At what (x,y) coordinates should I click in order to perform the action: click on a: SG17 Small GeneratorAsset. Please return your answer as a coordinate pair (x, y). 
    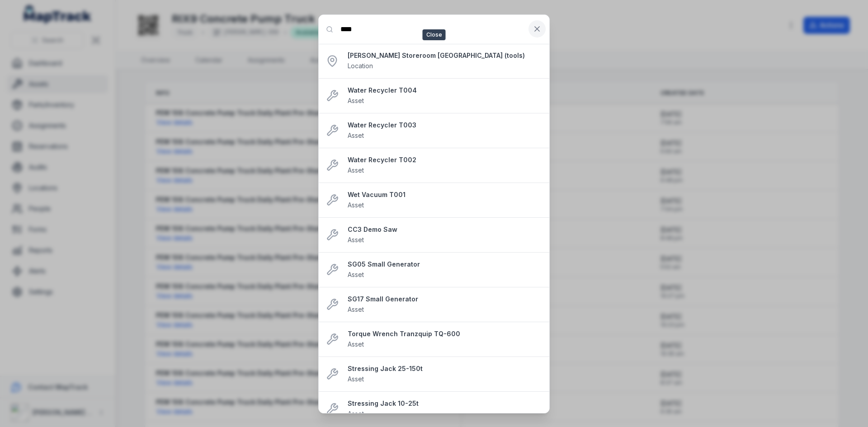
    Looking at the image, I should click on (445, 305).